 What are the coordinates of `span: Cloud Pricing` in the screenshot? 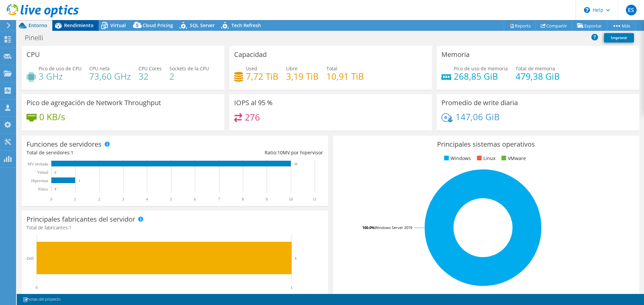 It's located at (157, 25).